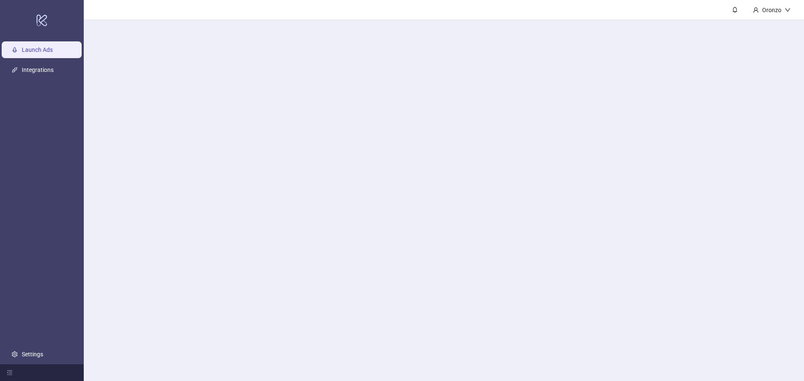 The height and width of the screenshot is (381, 804). Describe the element at coordinates (787, 10) in the screenshot. I see `span: down` at that location.